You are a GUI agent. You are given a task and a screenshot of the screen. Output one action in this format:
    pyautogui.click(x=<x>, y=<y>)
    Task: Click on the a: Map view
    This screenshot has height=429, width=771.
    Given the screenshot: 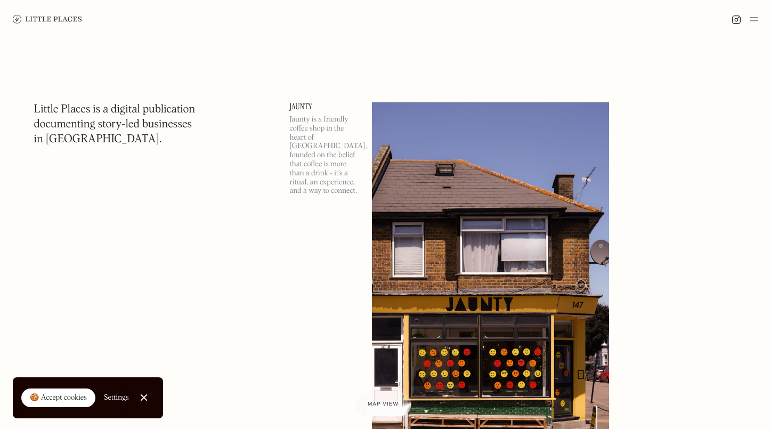 What is the action you would take?
    pyautogui.click(x=383, y=404)
    